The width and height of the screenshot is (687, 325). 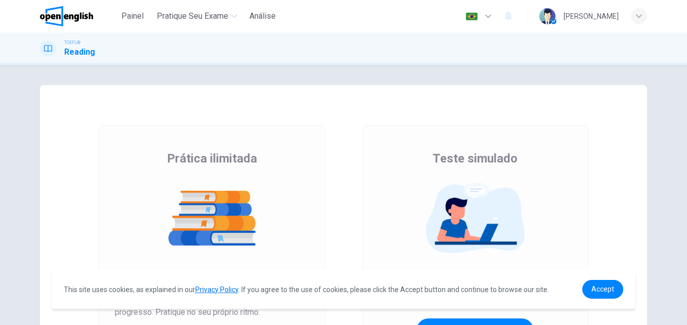 What do you see at coordinates (603, 289) in the screenshot?
I see `span: Accept` at bounding box center [603, 289].